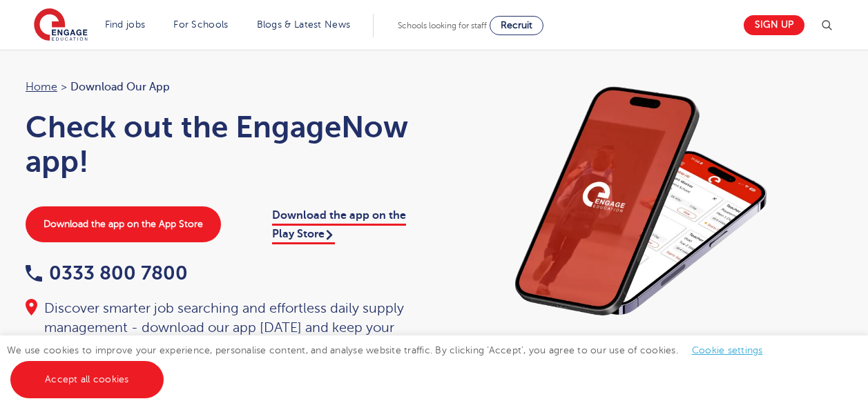 This screenshot has width=868, height=410. What do you see at coordinates (106, 272) in the screenshot?
I see `a: 0333 800 7800` at bounding box center [106, 272].